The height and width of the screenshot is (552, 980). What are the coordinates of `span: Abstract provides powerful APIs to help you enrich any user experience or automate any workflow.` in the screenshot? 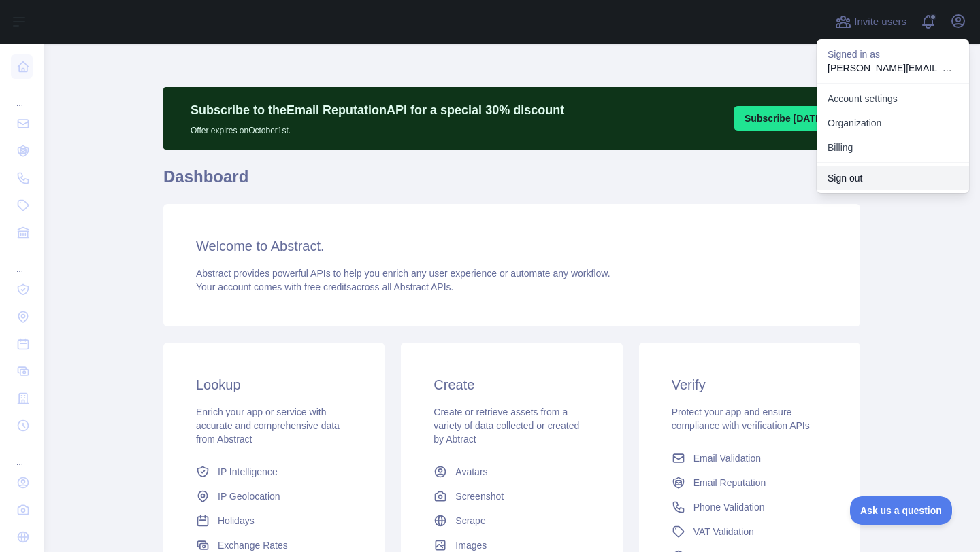 It's located at (403, 274).